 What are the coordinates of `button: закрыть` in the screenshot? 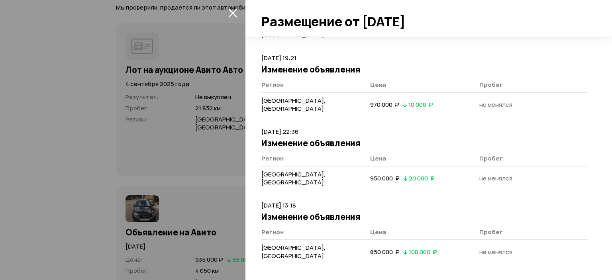 It's located at (233, 13).